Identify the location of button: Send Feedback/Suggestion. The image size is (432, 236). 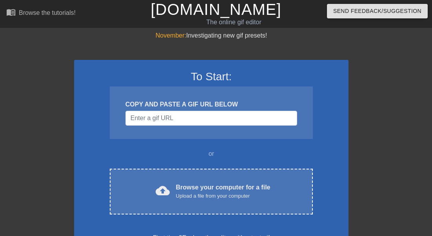
(377, 11).